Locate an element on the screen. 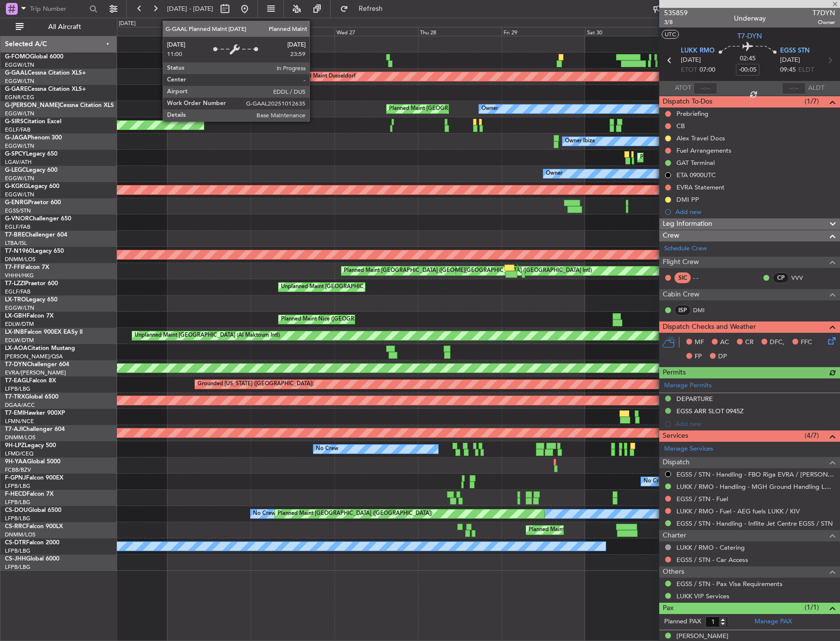 This screenshot has height=641, width=840. span: G-GARE is located at coordinates (16, 90).